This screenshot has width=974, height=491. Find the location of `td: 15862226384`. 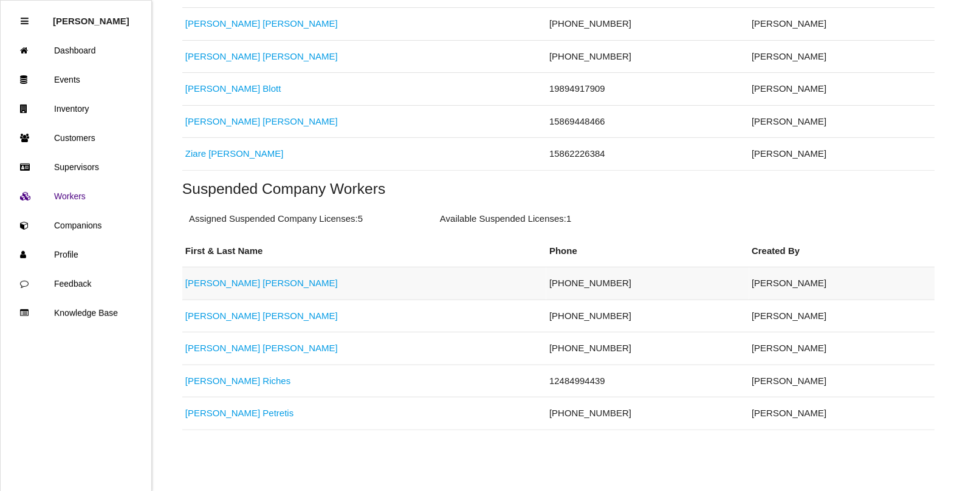

td: 15862226384 is located at coordinates (647, 154).